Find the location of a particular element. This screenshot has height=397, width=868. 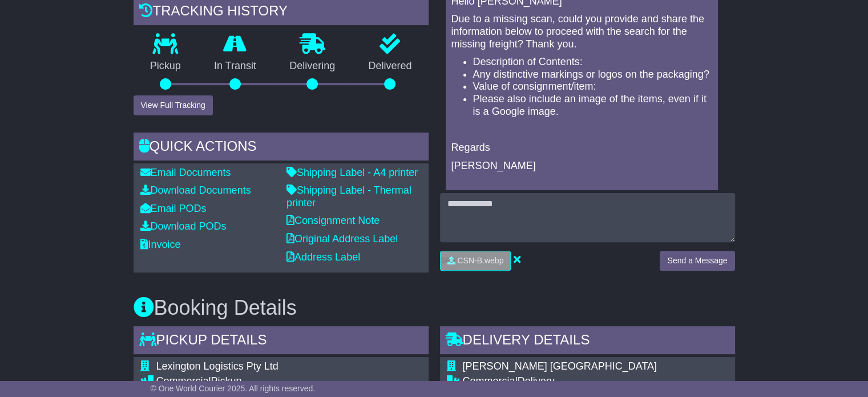

span: © One World Courier 2025. All rights reserved. is located at coordinates (233, 388).